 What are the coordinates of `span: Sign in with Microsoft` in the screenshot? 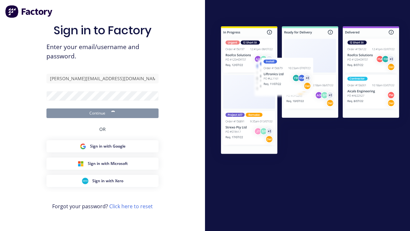 It's located at (108, 163).